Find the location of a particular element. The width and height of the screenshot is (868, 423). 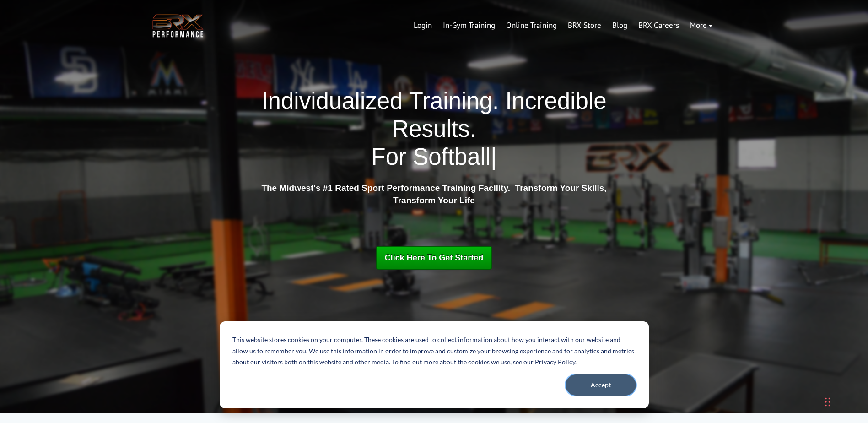

p: This website stores cookies on your computer. These cookies are used to collect information about... is located at coordinates (435, 351).